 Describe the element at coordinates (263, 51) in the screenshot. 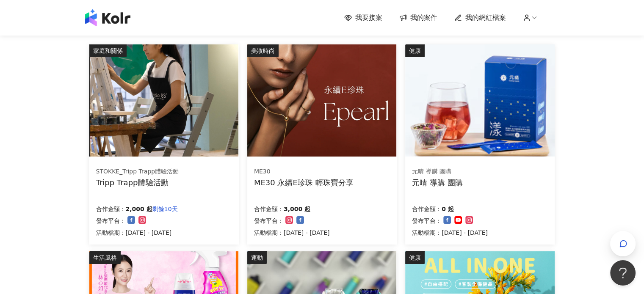

I see `div: 美妝時尚` at that location.